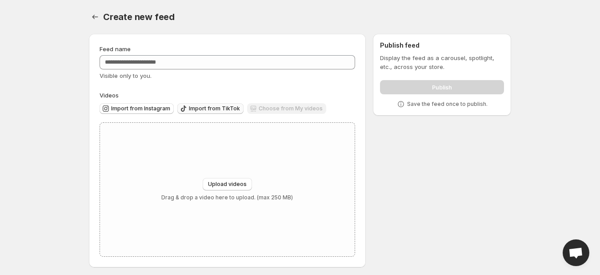 This screenshot has height=275, width=600. I want to click on span: Videos, so click(109, 95).